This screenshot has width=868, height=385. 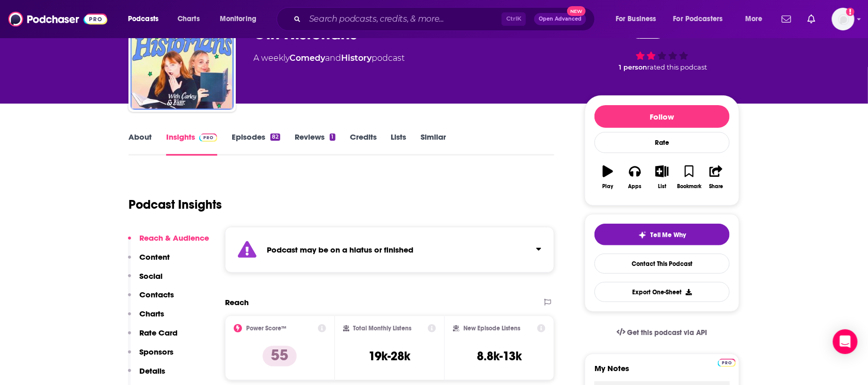 I want to click on button: Contacts, so click(x=151, y=299).